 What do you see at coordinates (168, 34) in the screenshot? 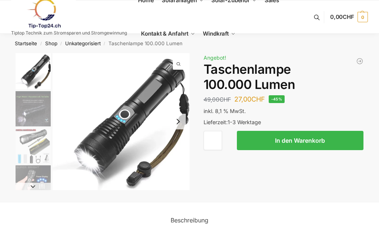
I see `a: Kontakt & Anfahrt` at bounding box center [168, 34].